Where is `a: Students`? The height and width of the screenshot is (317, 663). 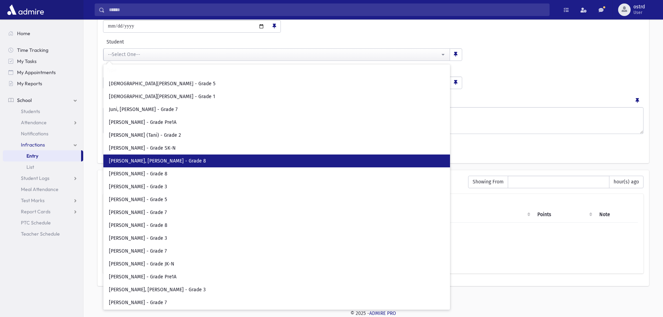 a: Students is located at coordinates (43, 111).